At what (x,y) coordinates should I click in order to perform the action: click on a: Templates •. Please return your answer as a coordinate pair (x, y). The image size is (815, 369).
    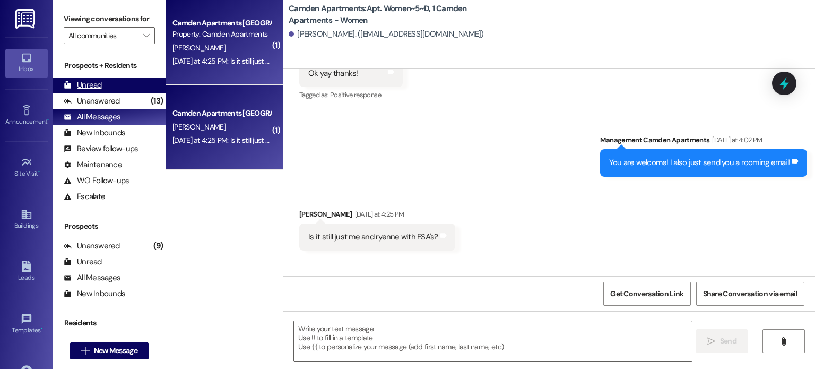
    Looking at the image, I should click on (27, 324).